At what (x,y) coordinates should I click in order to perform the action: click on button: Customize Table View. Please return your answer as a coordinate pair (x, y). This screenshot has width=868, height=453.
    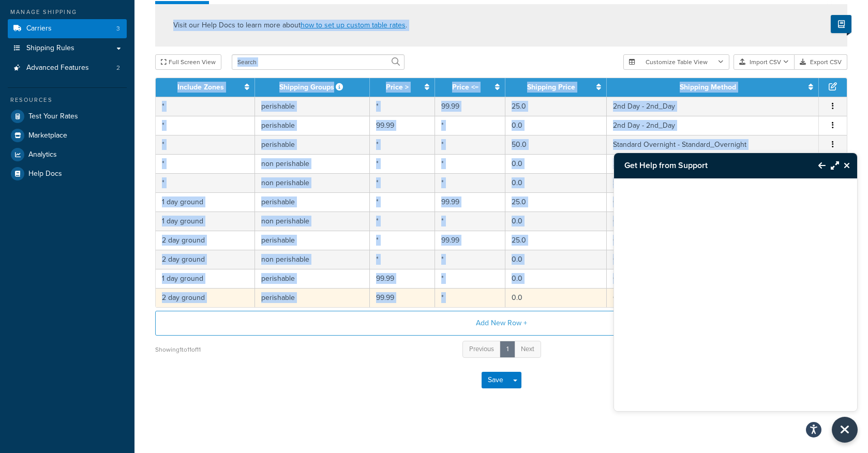
    Looking at the image, I should click on (676, 62).